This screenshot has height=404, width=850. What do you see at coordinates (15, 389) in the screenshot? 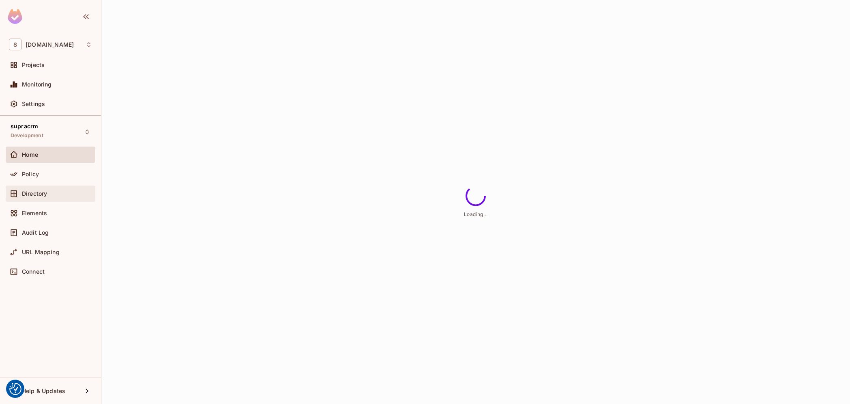
I see `img: Revisit consent button` at bounding box center [15, 389].